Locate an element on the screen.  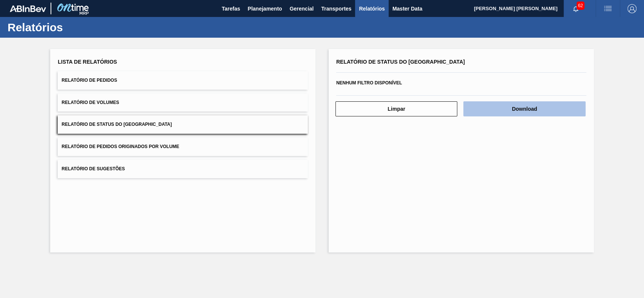
img: Logout is located at coordinates (632, 9).